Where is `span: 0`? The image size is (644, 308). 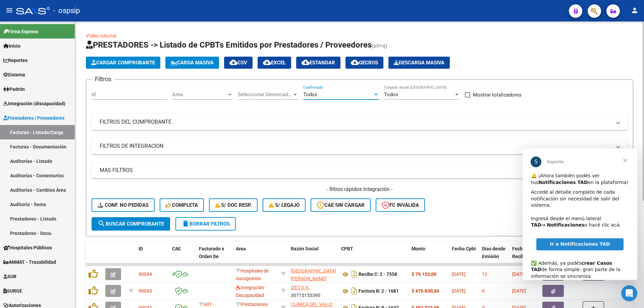
span: 0 is located at coordinates (484, 290).